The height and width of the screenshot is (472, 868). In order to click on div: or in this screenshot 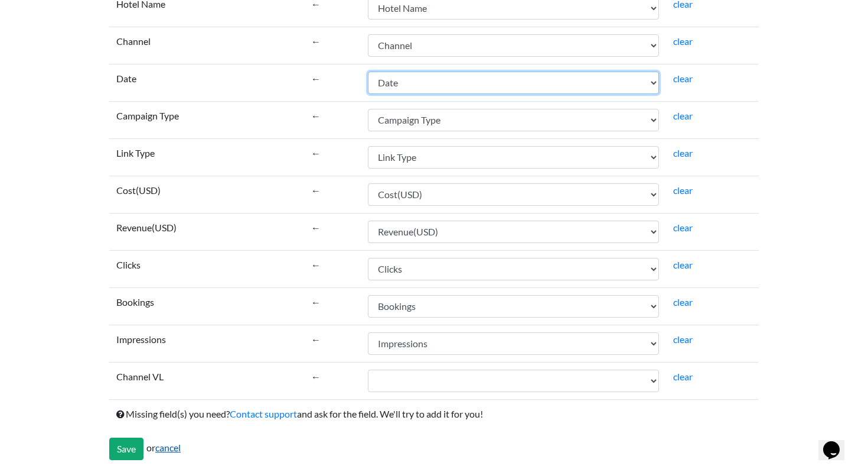, I will do `click(434, 449)`.